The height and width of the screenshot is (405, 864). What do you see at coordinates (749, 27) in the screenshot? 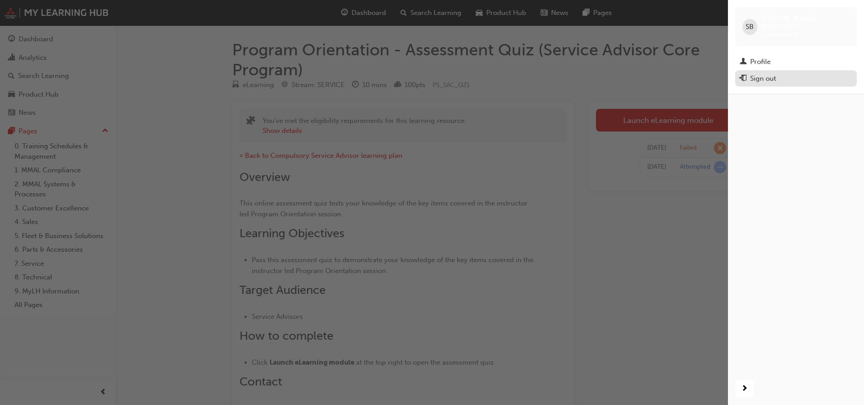
I see `span: SB` at bounding box center [749, 27].